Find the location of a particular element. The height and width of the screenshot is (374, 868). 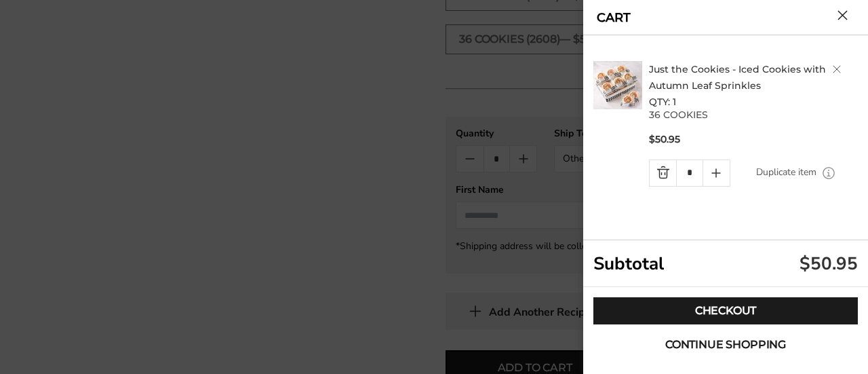

p: 36 COOKIES is located at coordinates (755, 115).